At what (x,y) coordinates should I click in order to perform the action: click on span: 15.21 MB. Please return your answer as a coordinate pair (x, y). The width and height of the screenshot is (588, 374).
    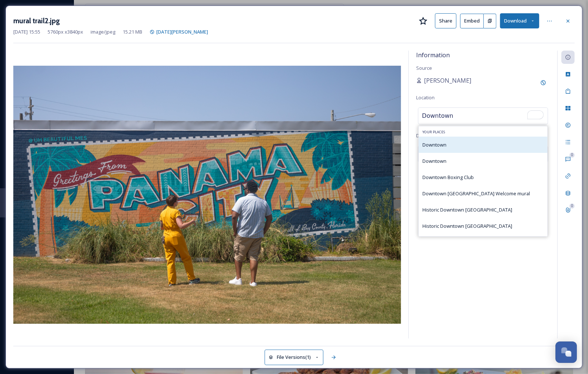
    Looking at the image, I should click on (132, 32).